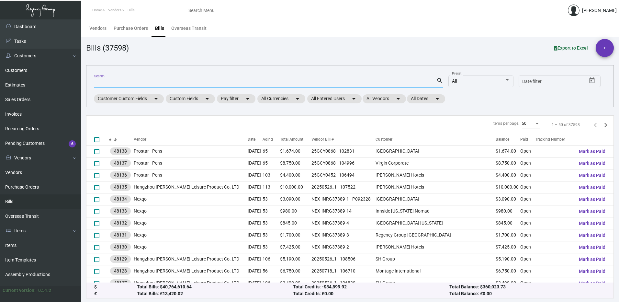 This screenshot has width=619, height=302. What do you see at coordinates (271, 259) in the screenshot?
I see `td: 106` at bounding box center [271, 259].